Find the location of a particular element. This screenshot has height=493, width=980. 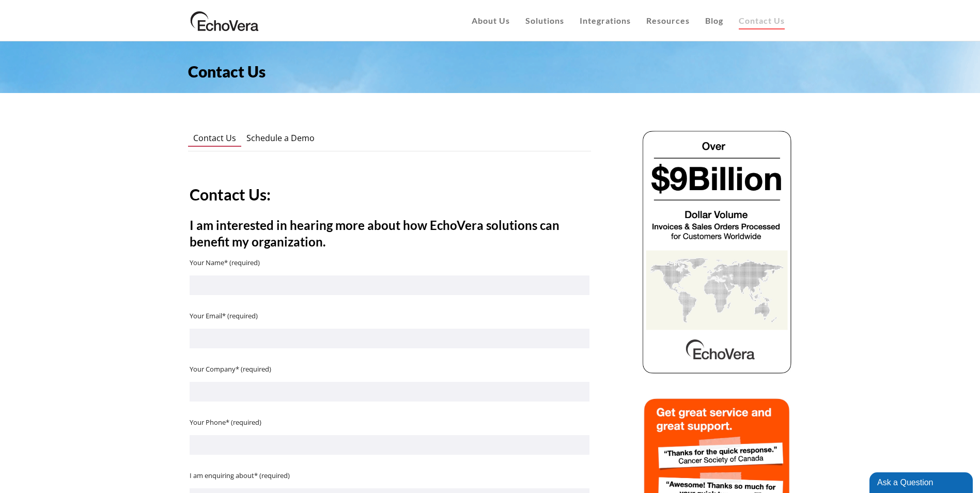

h3: Contact Us: is located at coordinates (389, 194).